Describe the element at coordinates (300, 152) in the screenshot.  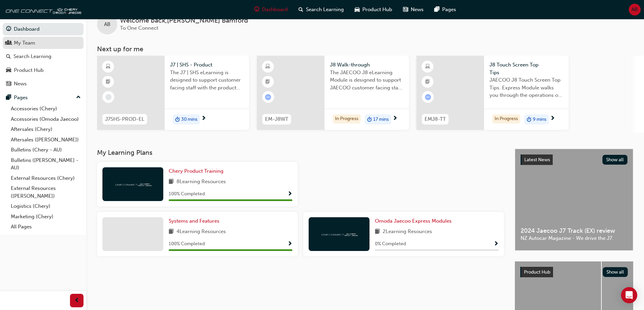
I see `h3: My Learning Plans` at that location.